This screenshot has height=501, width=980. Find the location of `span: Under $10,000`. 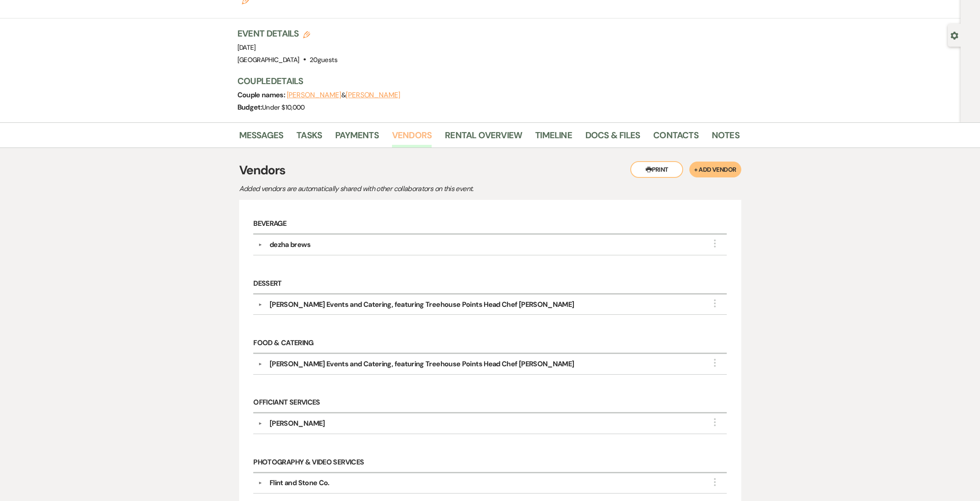

span: Under $10,000 is located at coordinates (283, 107).